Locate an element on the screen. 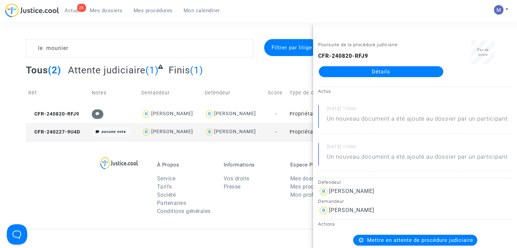  td: Type de dossier is located at coordinates (325, 93).